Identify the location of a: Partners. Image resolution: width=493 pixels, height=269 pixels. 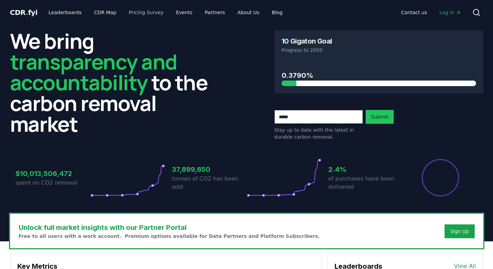
(215, 12).